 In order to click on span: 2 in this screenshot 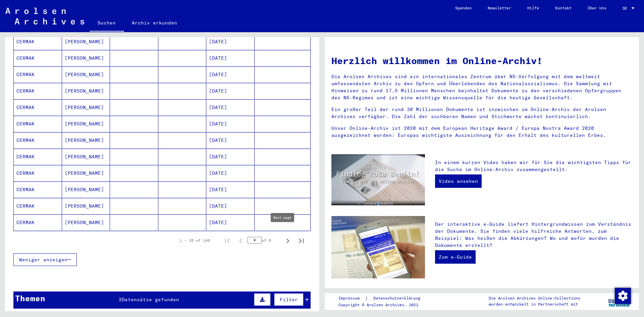, I will do `click(120, 299)`.